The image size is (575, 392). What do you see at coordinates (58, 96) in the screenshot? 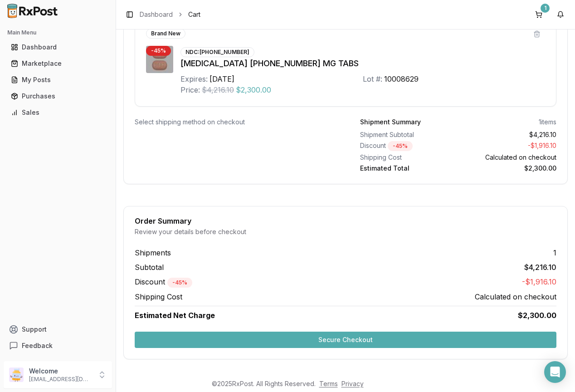
I see `div: Purchases` at bounding box center [58, 96].